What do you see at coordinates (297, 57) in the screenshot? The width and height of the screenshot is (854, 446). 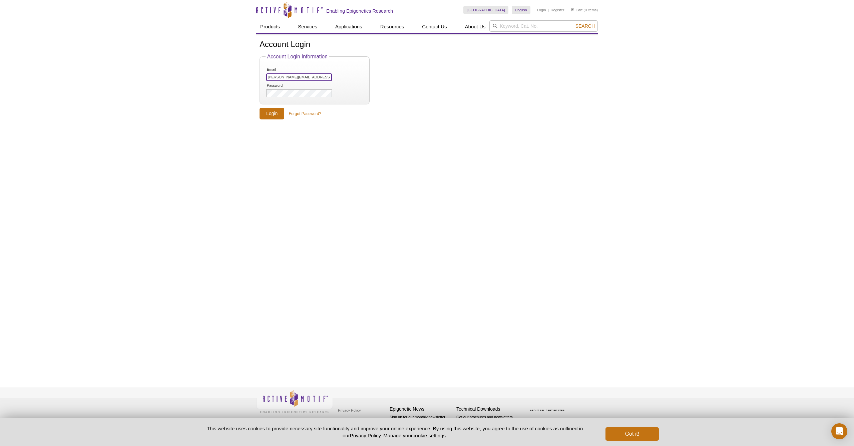 I see `legend: Account Login Information` at bounding box center [297, 57].